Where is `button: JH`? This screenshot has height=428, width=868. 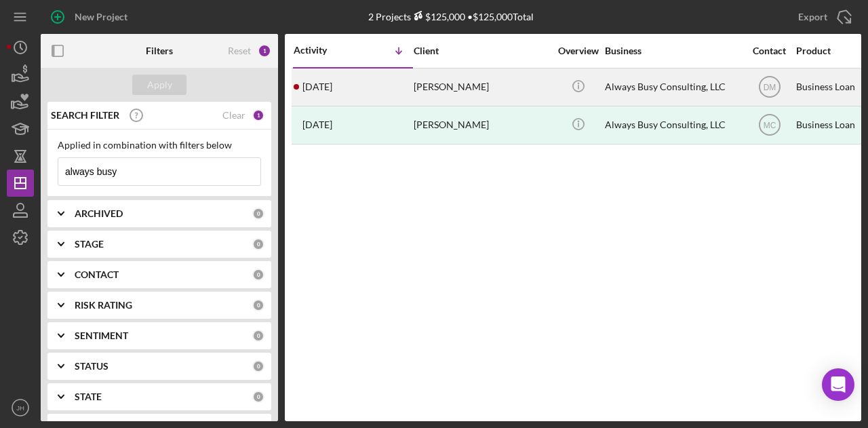
button: JH is located at coordinates (21, 408).